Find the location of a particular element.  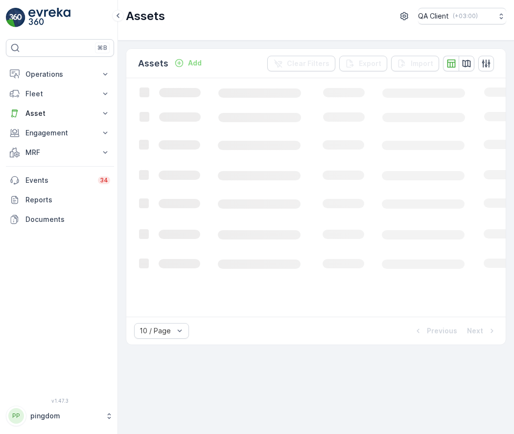

span: v 1.47.3 is located at coordinates (60, 401).